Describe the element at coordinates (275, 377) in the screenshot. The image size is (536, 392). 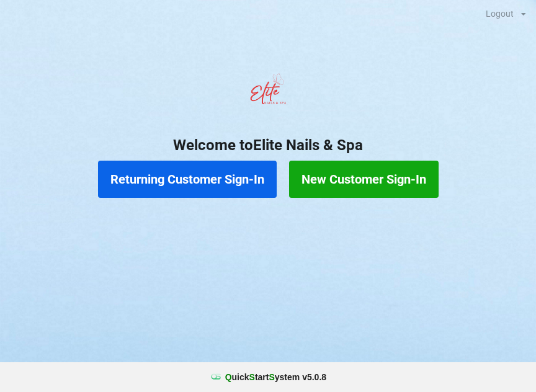
I see `b: uick tart ystem v 5.0.8` at that location.